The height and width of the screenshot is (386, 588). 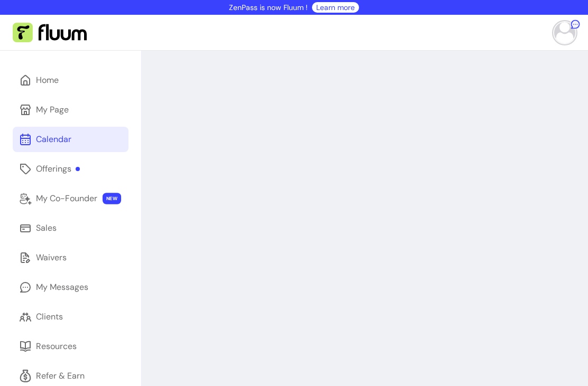 What do you see at coordinates (70, 258) in the screenshot?
I see `a: Waivers` at bounding box center [70, 258].